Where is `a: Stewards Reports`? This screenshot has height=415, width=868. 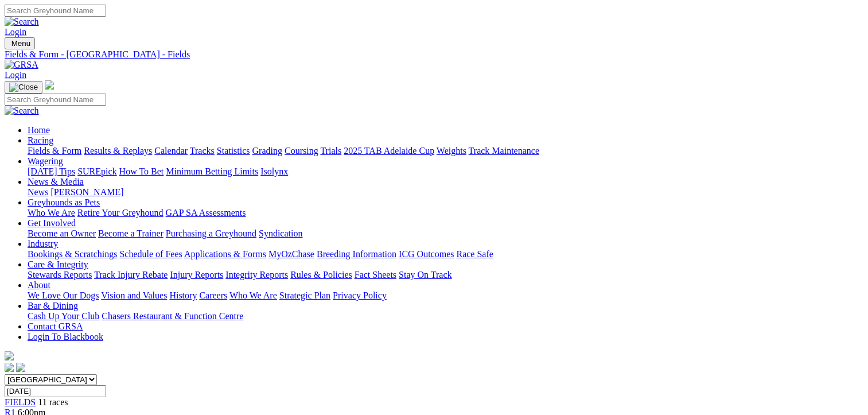 a: Stewards Reports is located at coordinates (60, 274).